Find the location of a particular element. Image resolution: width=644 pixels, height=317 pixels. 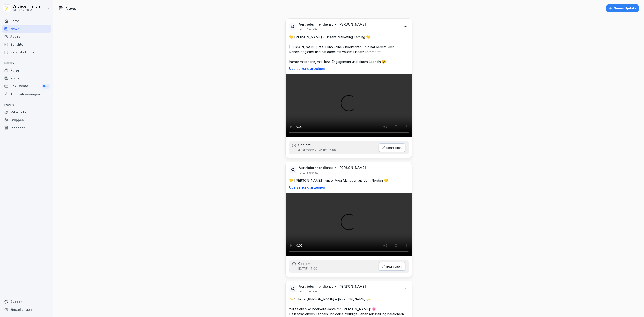

div: Home is located at coordinates (27, 21).